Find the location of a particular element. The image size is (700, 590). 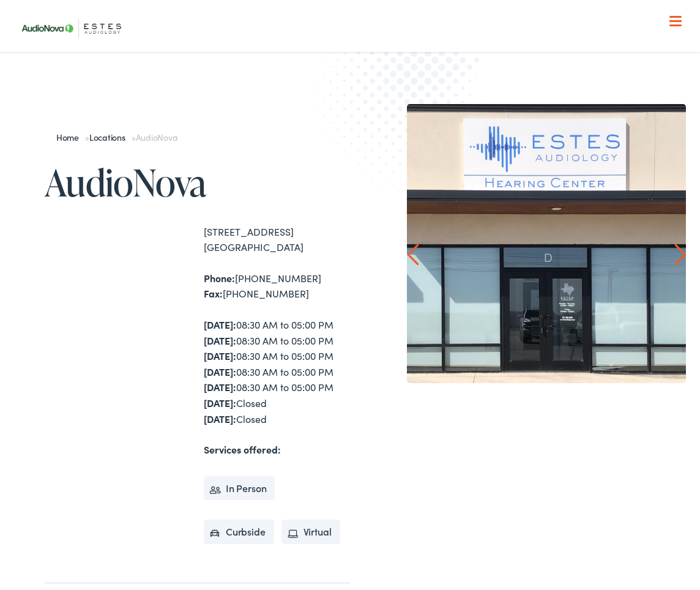

h1: AudioNova is located at coordinates (197, 182).